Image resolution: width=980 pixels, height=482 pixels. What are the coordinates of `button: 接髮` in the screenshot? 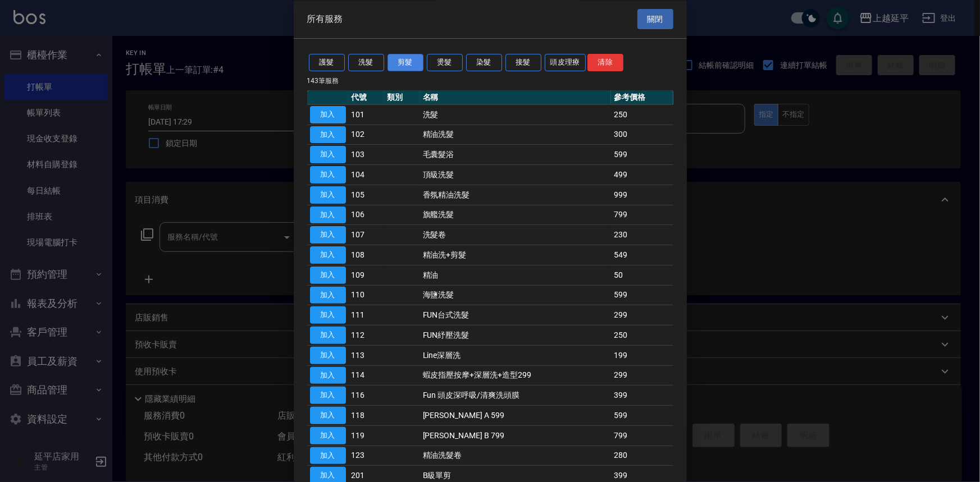 It's located at (523, 63).